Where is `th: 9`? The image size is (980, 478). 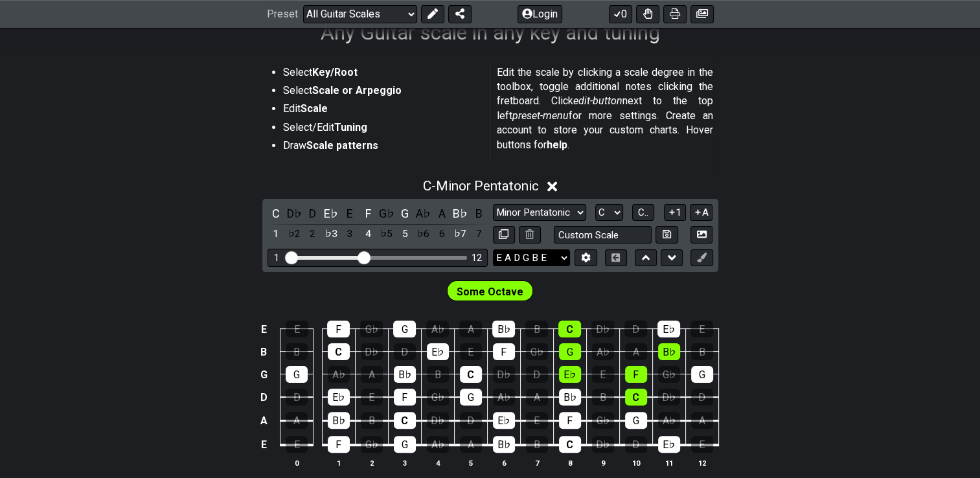 th: 9 is located at coordinates (603, 463).